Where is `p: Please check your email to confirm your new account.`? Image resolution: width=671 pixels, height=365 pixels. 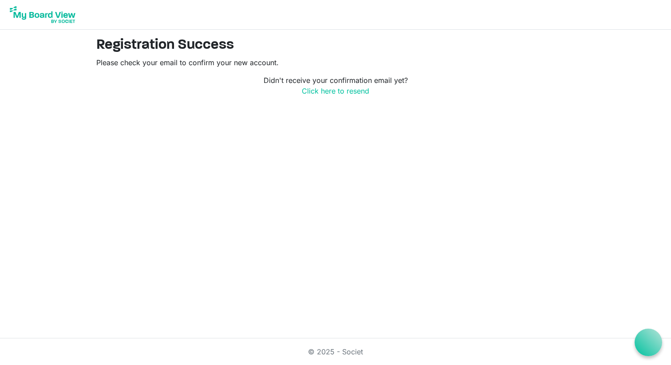
p: Please check your email to confirm your new account. is located at coordinates (336, 63).